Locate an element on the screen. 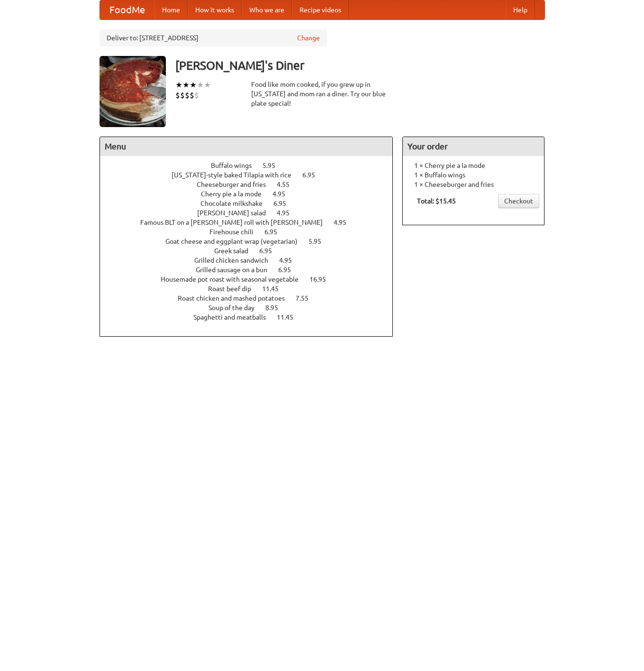  a: How it works is located at coordinates (215, 10).